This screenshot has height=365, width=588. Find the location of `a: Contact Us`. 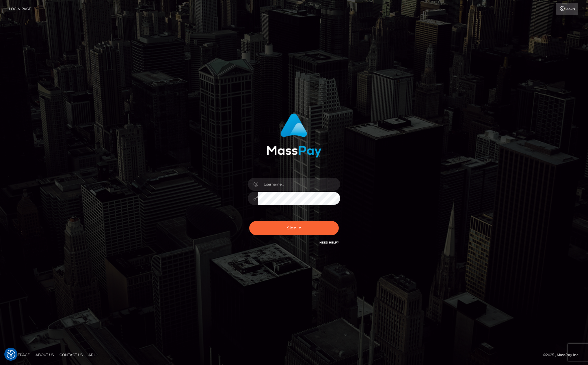

a: Contact Us is located at coordinates (71, 354).